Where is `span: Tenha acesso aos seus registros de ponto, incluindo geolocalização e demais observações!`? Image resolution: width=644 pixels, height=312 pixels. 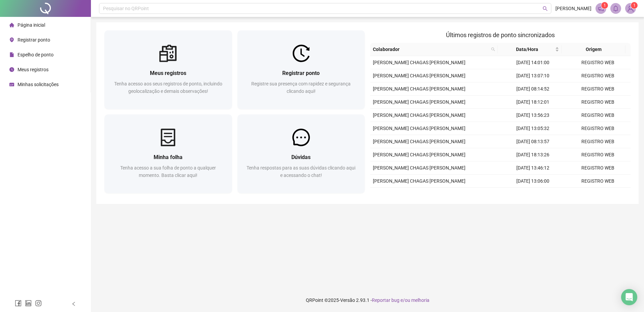 span: Tenha acesso aos seus registros de ponto, incluindo geolocalização e demais observações! is located at coordinates (168, 88).